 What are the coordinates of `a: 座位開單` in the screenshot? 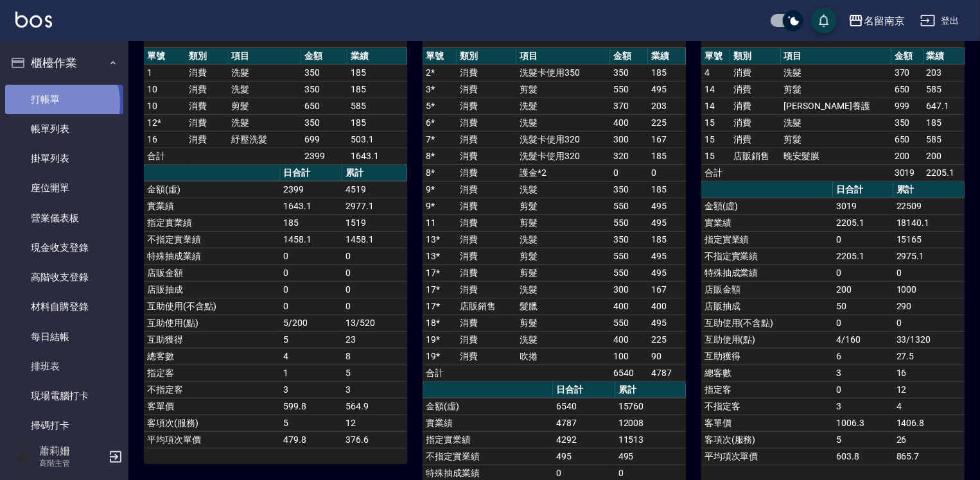 It's located at (64, 188).